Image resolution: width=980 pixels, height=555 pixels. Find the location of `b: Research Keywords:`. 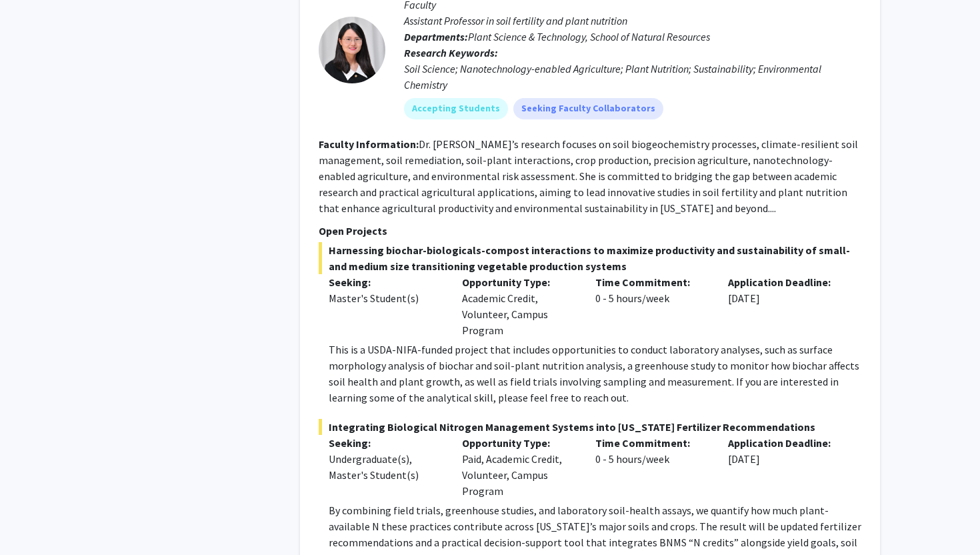

b: Research Keywords: is located at coordinates (450, 53).